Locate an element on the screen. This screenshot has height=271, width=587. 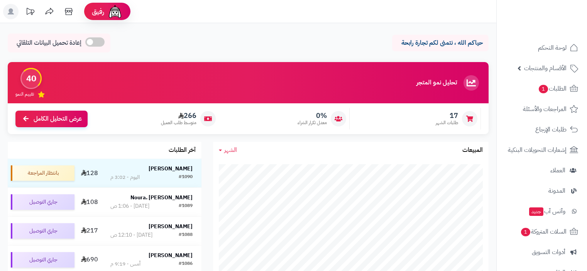
span: تقييم النمو is located at coordinates (25, 94).